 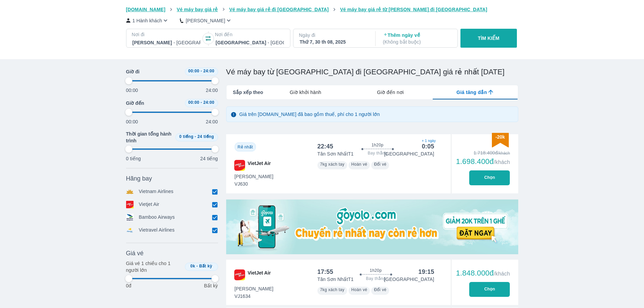 I want to click on span: -20k, so click(x=500, y=137).